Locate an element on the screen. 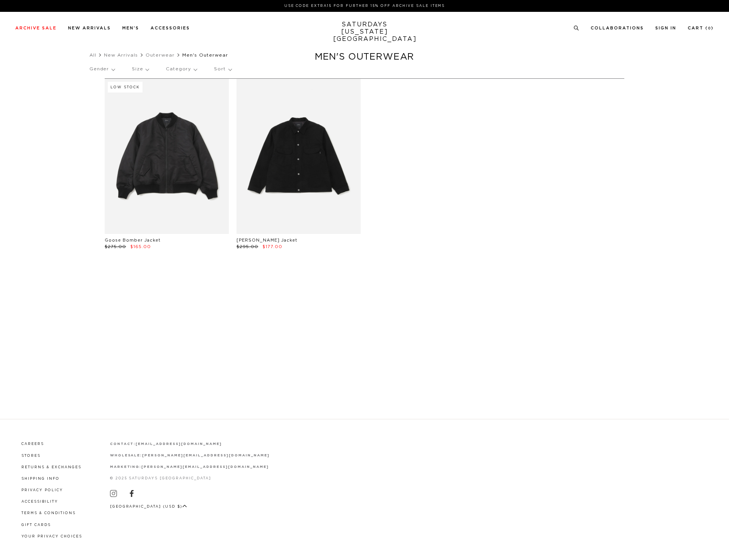  a: Accessories is located at coordinates (170, 28).